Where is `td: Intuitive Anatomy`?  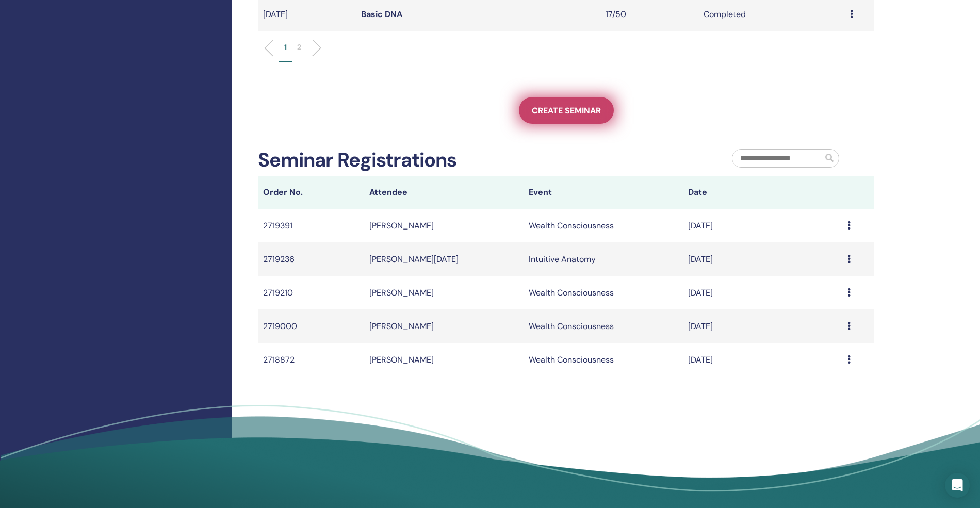
td: Intuitive Anatomy is located at coordinates (603, 259).